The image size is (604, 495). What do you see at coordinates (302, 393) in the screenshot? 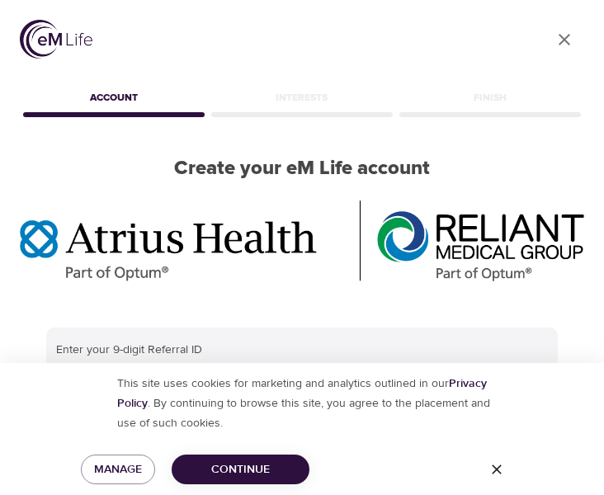
I see `a: Privacy Policy` at bounding box center [302, 393].